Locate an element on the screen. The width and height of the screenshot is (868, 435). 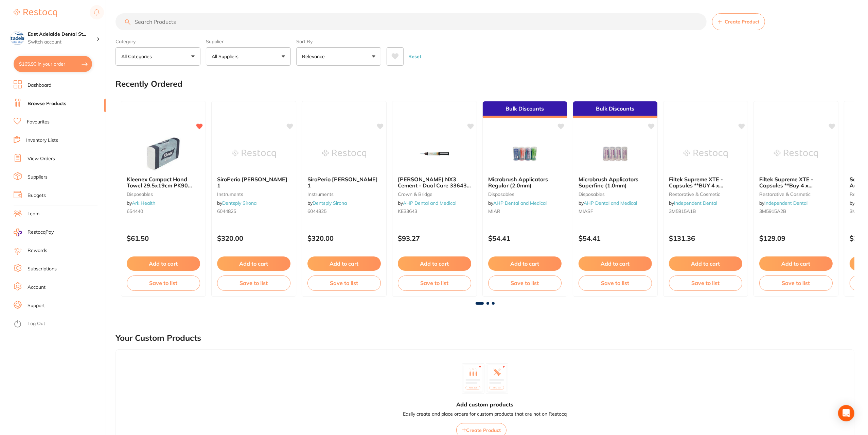
button: All Categories is located at coordinates (158, 56).